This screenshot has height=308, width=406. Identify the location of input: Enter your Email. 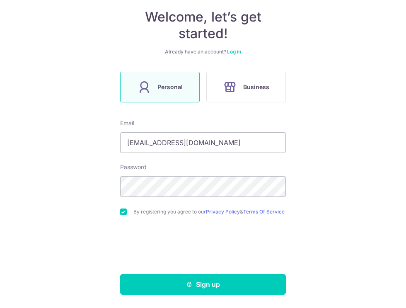
(203, 142).